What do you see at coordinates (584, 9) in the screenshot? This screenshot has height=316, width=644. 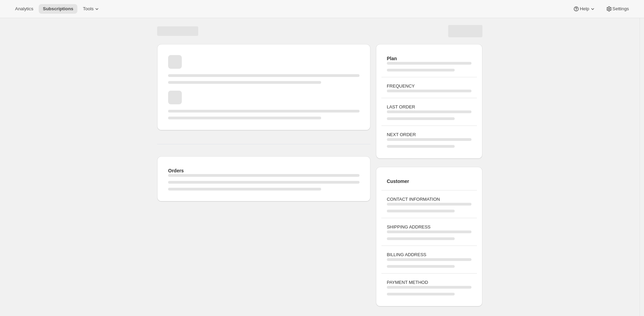 I see `button: Help` at bounding box center [584, 9].